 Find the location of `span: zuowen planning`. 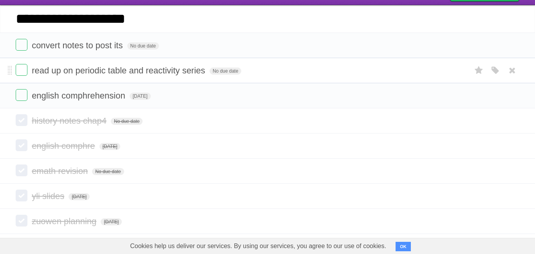

span: zuowen planning is located at coordinates (65, 221).